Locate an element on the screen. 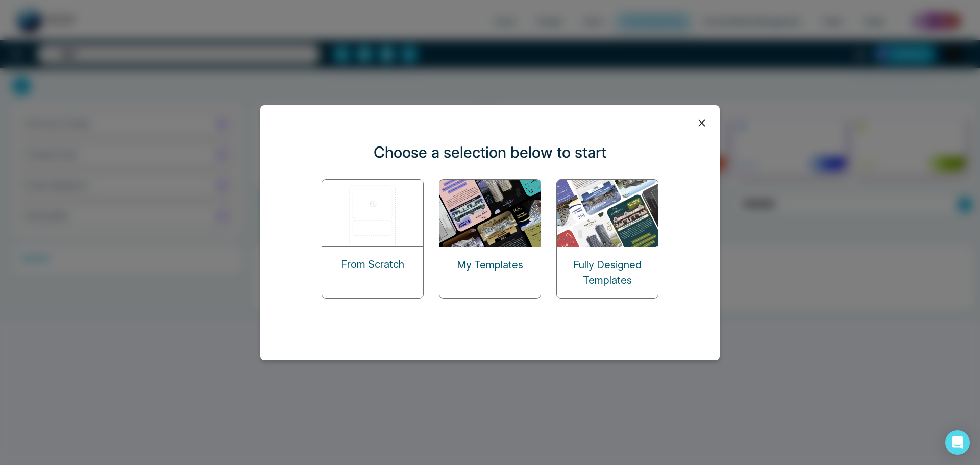  img: start-from-scratch.png is located at coordinates (373, 212).